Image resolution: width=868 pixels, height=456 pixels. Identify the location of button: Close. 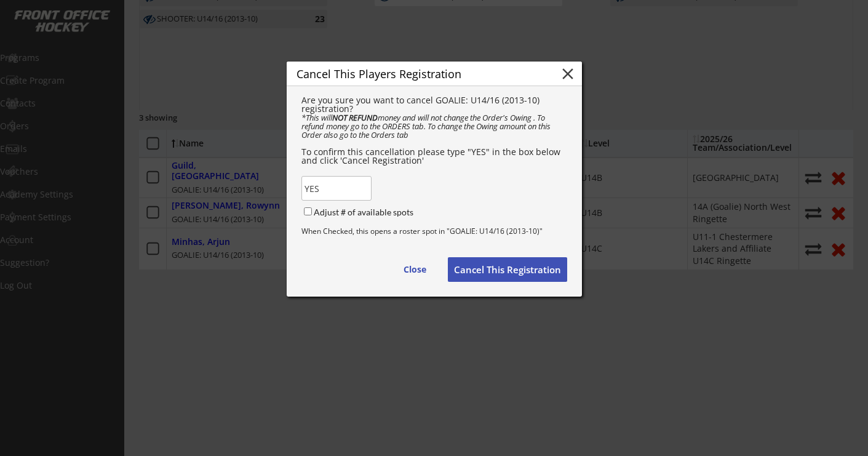
(415, 269).